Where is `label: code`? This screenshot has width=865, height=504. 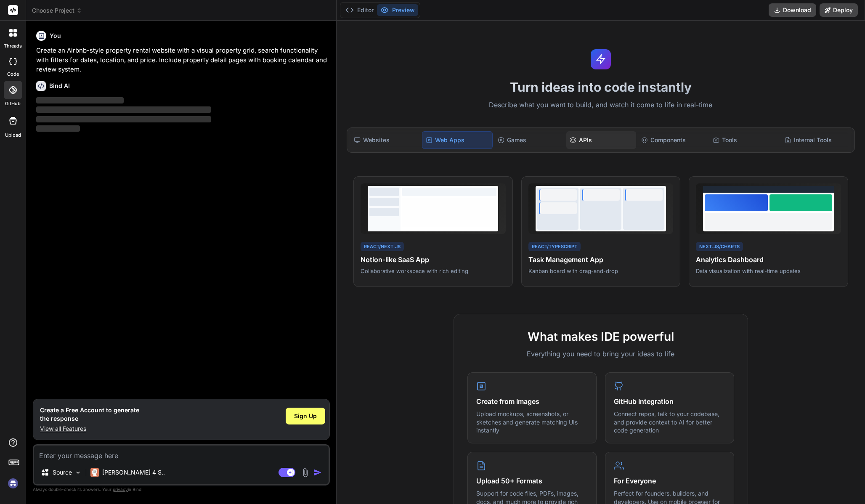
label: code is located at coordinates (13, 74).